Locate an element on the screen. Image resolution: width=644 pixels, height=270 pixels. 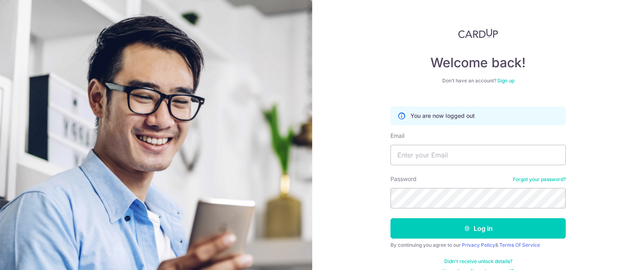
a: Forgot your password? is located at coordinates (539, 179).